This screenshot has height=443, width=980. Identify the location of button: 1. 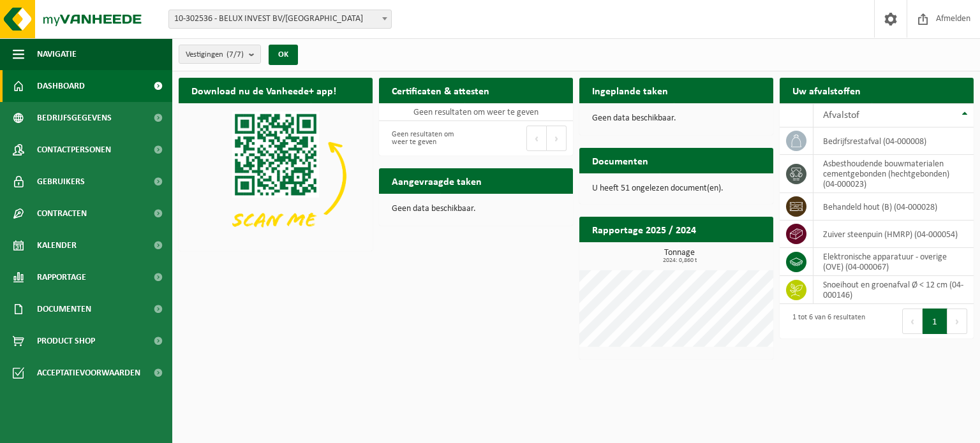
(934, 321).